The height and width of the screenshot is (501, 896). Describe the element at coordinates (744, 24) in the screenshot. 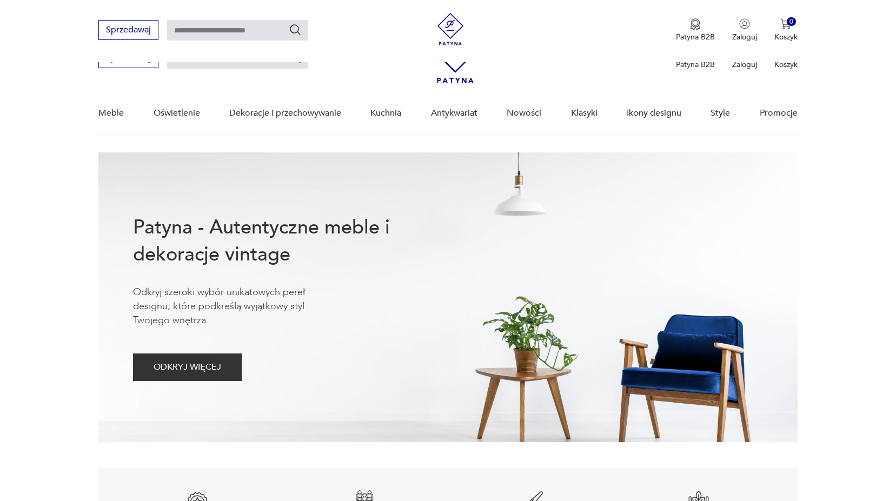

I see `img: Ikonka użytkownika` at that location.